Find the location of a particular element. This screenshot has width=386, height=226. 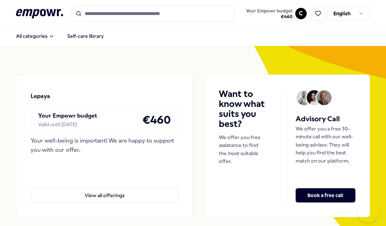

h4: € 460 is located at coordinates (157, 120).